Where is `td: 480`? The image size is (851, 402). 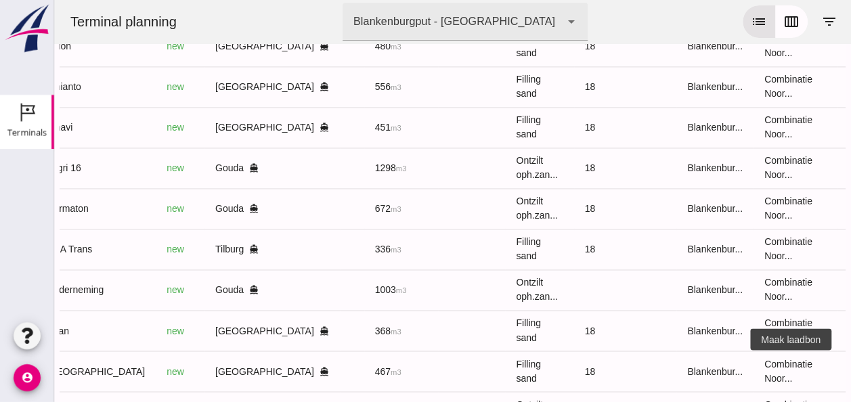
td: 480 is located at coordinates (347, 46).